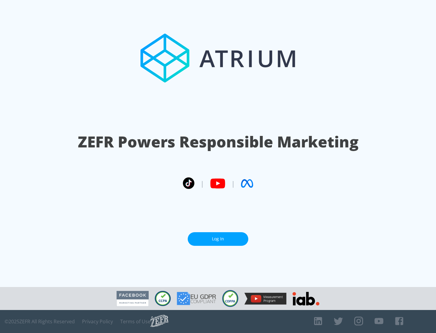 Image resolution: width=436 pixels, height=333 pixels. I want to click on span: © 2025 ZEFR All Rights Reserved, so click(40, 322).